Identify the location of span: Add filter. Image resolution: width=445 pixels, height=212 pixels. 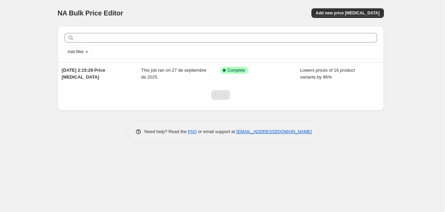
(76, 52).